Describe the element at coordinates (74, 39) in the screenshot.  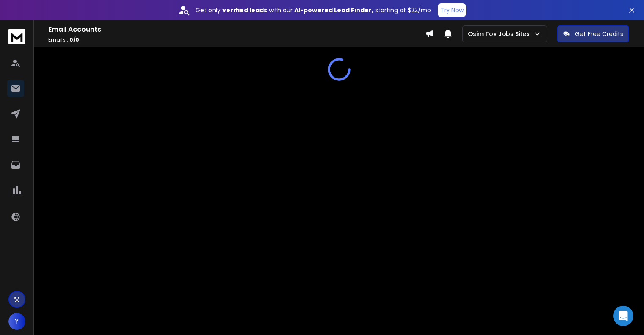
I see `span: 0 / 0` at that location.